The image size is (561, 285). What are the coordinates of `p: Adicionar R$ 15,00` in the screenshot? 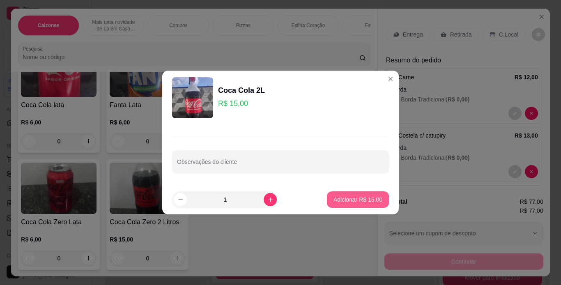 It's located at (358, 200).